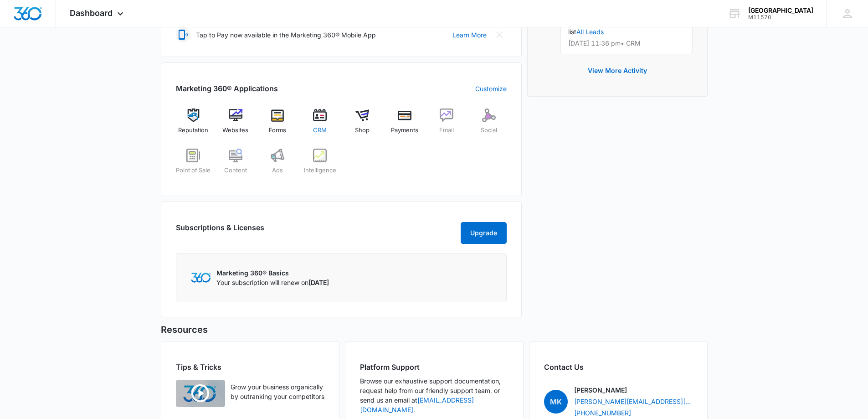 This screenshot has width=868, height=419. I want to click on h2: Platform Support, so click(434, 367).